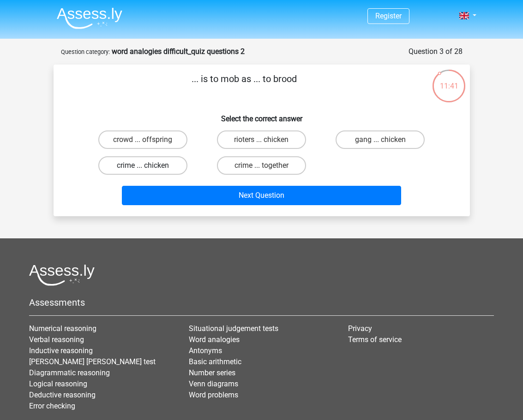 This screenshot has height=420, width=523. What do you see at coordinates (142, 140) in the screenshot?
I see `label: crowd ... offspring` at bounding box center [142, 140].